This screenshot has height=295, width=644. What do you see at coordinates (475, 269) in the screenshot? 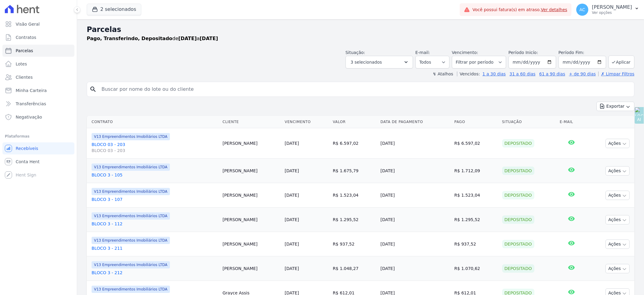
I see `td: R$ 1.070,62` at bounding box center [475, 269].